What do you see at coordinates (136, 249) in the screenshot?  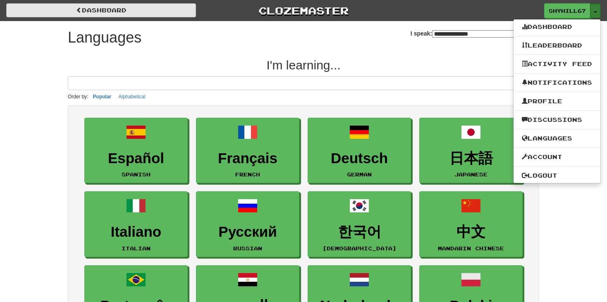 I see `small: Italian` at bounding box center [136, 249].